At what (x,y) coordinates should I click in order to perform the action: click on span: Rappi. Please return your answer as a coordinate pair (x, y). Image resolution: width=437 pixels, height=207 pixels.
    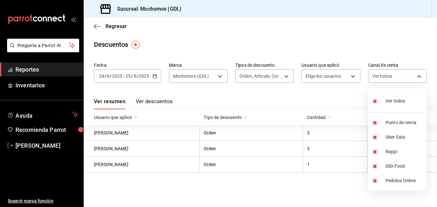
    Looking at the image, I should click on (405, 151).